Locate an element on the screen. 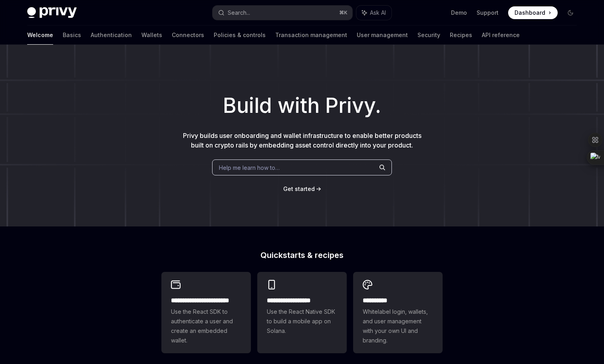  span: Privy builds user onboarding and wallet infrastructure to enable better products built on crypto ... is located at coordinates (302, 141).